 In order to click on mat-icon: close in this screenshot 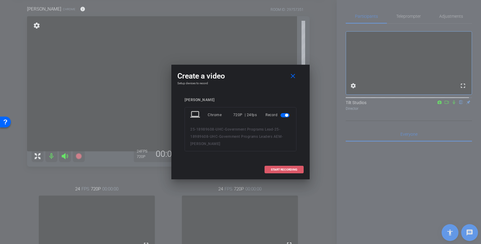, I will do `click(293, 76)`.